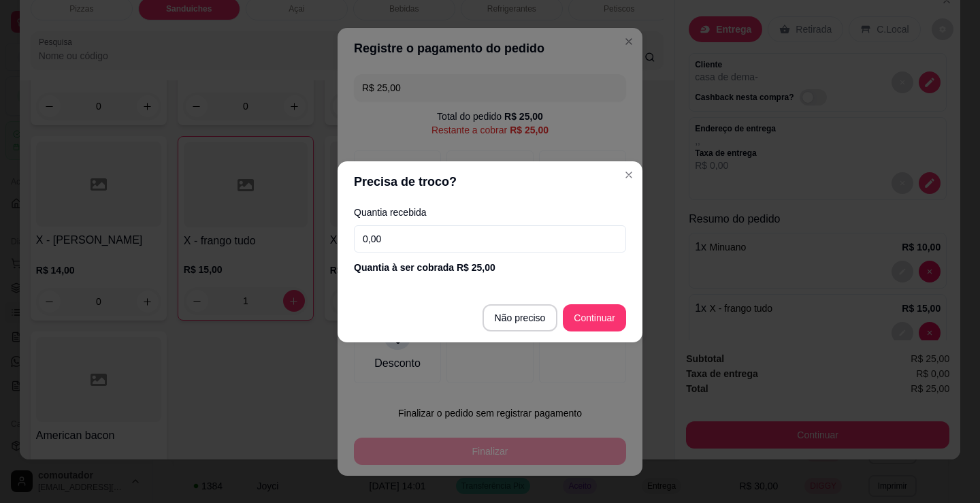 Image resolution: width=980 pixels, height=503 pixels. I want to click on button: Não preciso, so click(520, 318).